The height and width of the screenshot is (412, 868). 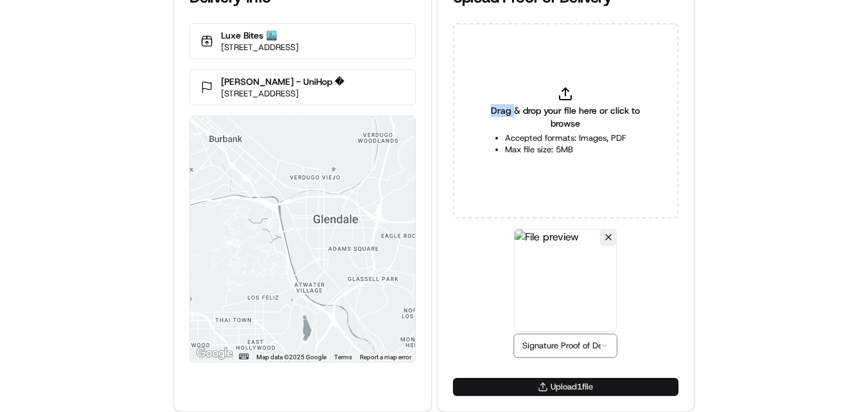 I want to click on li: Accepted formats: Images, PDF, so click(x=565, y=138).